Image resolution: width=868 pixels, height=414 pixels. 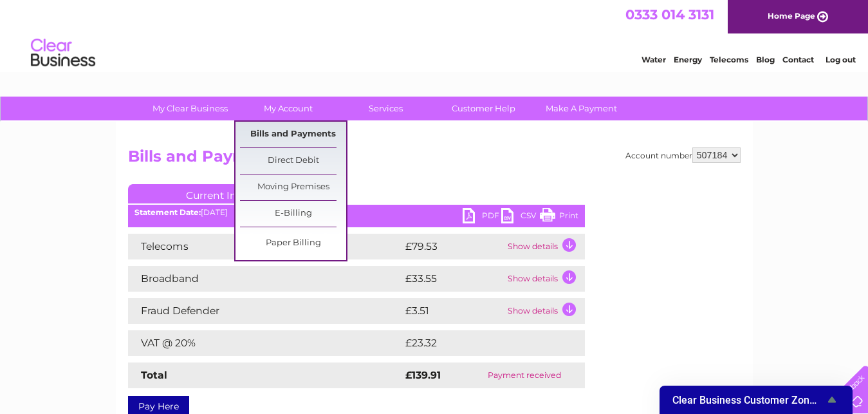 I want to click on a: Log out, so click(x=840, y=59).